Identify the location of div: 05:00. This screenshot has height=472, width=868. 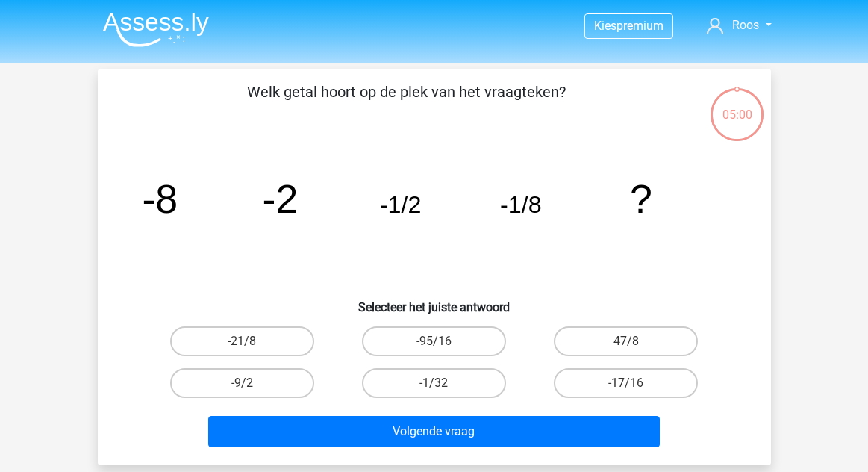
(737, 105).